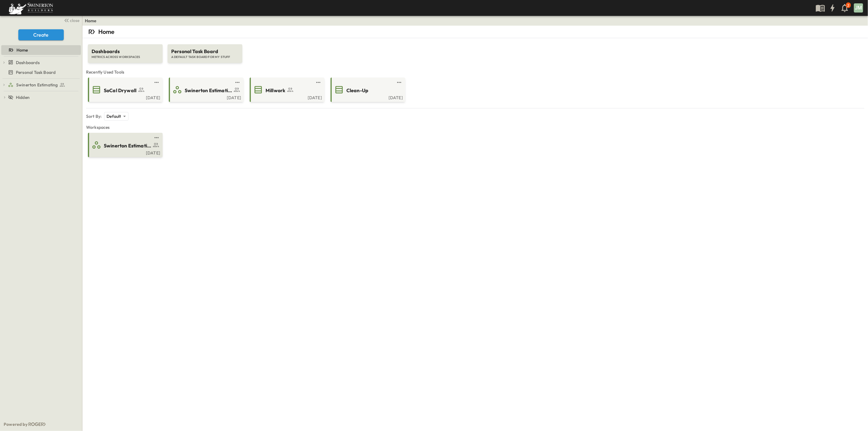  What do you see at coordinates (107, 32) in the screenshot?
I see `p: Home` at bounding box center [107, 32].